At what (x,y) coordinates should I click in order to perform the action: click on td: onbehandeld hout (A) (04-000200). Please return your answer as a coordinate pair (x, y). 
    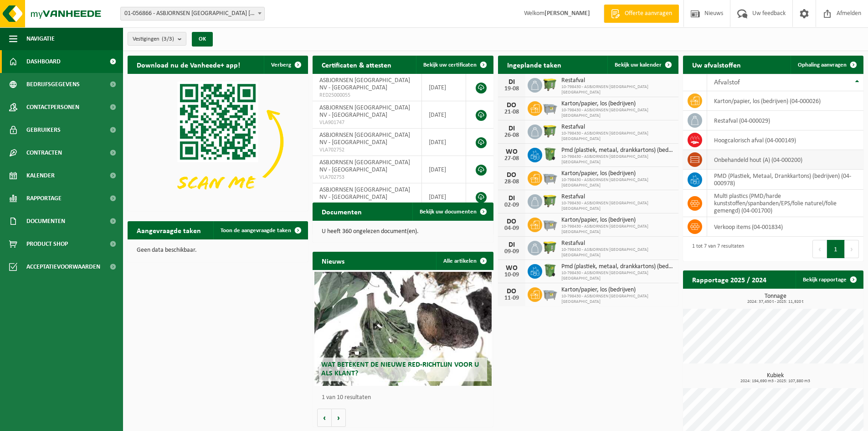
    Looking at the image, I should click on (785, 159).